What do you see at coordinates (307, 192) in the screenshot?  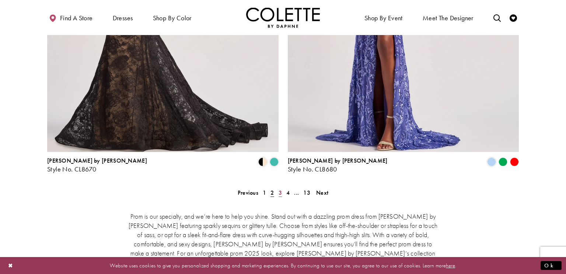 I see `a: 13` at bounding box center [307, 192].